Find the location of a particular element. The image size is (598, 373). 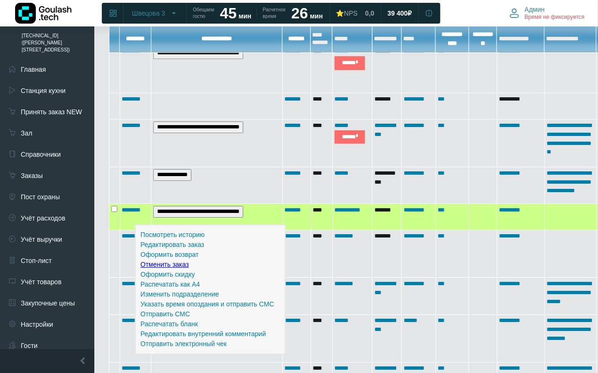

a: Изменить подразделение is located at coordinates (180, 294).